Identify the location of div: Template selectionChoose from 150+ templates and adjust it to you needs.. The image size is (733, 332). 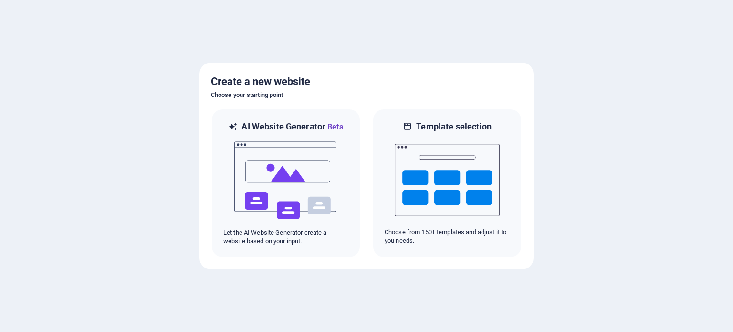
(447, 183).